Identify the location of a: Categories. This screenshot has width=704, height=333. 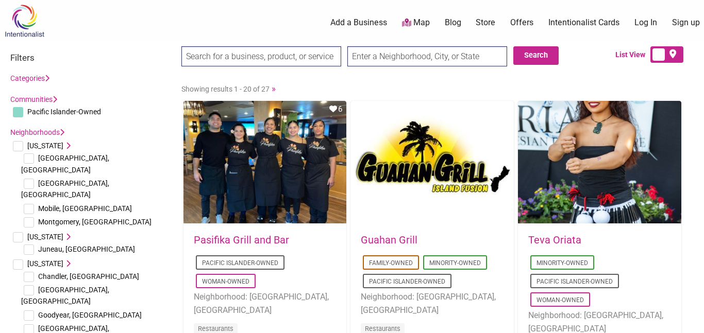
(30, 78).